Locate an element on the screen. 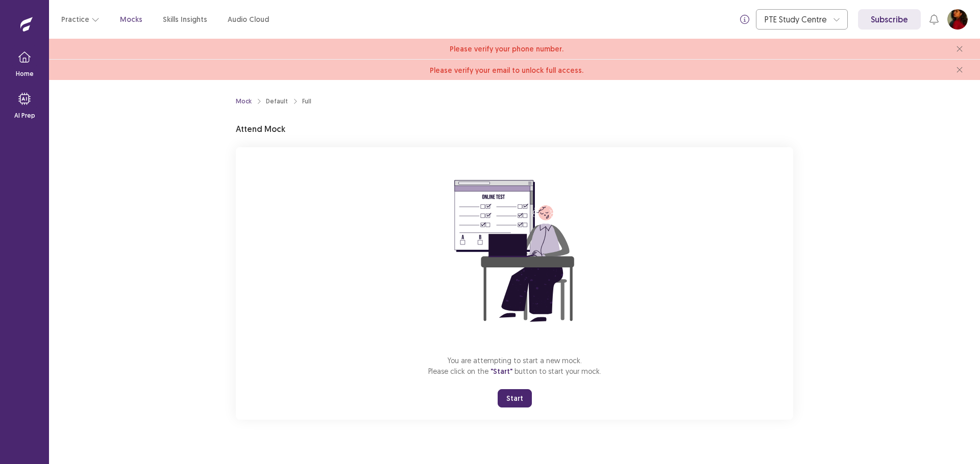 The height and width of the screenshot is (464, 980). button: info is located at coordinates (744, 20).